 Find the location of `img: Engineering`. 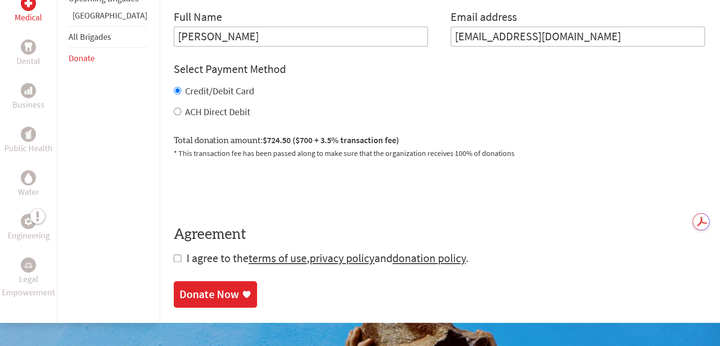

img: Engineering is located at coordinates (28, 221).